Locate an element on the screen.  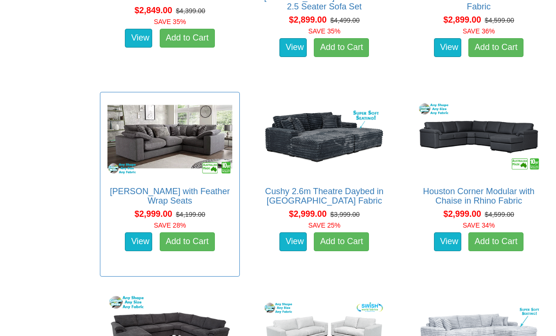
font: SAVE 28% is located at coordinates (170, 226).